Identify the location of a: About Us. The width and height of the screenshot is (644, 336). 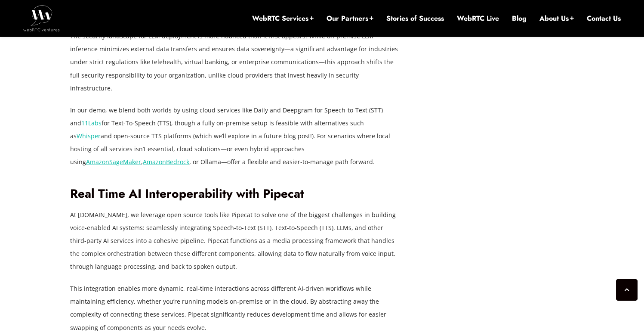
(556, 18).